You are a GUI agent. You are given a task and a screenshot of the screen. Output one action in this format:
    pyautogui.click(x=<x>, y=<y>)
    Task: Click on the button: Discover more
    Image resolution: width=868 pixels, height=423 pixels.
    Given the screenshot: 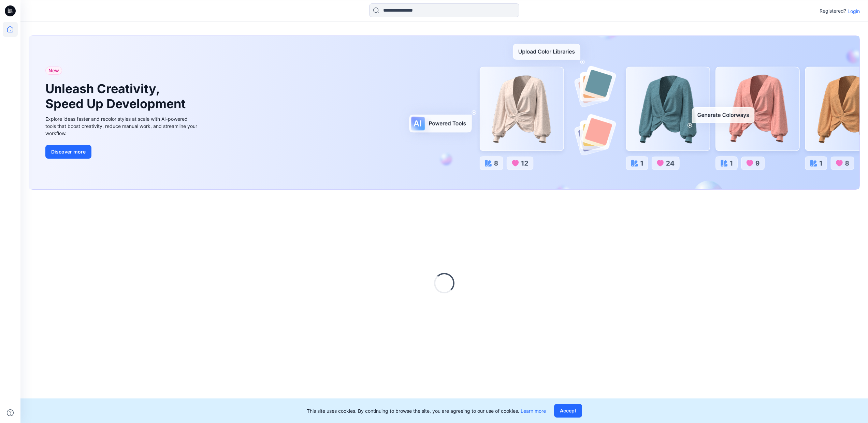 What is the action you would take?
    pyautogui.click(x=68, y=152)
    